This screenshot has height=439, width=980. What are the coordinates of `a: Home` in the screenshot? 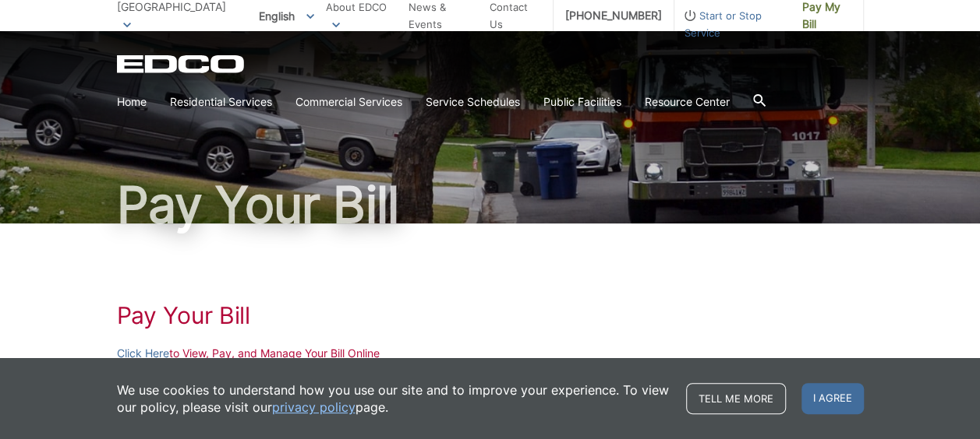 It's located at (132, 102).